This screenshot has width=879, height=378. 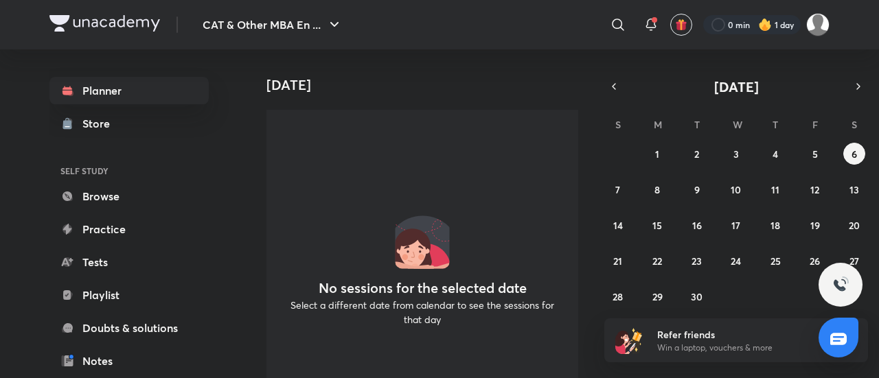 I want to click on p: Win a laptop, vouchers & more, so click(x=742, y=348).